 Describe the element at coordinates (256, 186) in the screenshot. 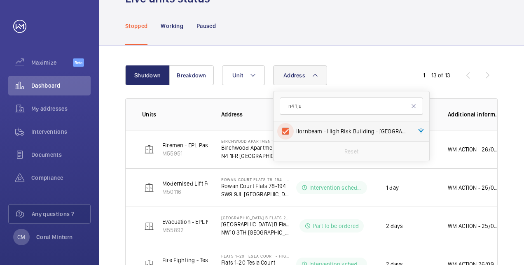

I see `p: Rowan Court Flats 78-194` at that location.